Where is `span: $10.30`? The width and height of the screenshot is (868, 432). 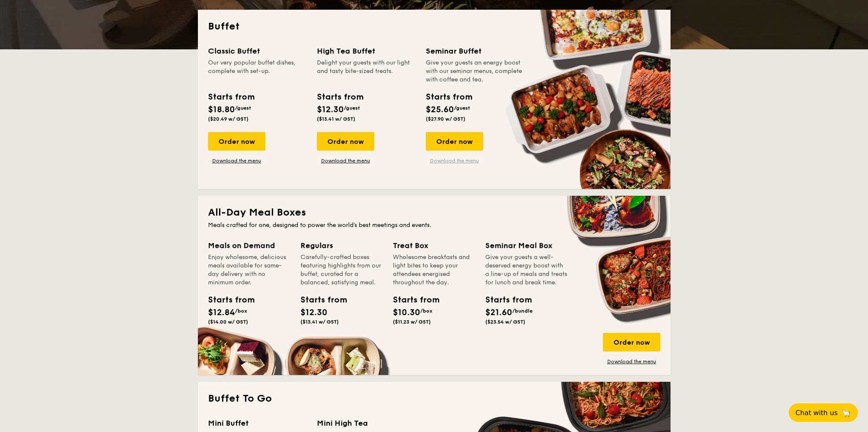 span: $10.30 is located at coordinates (407, 313).